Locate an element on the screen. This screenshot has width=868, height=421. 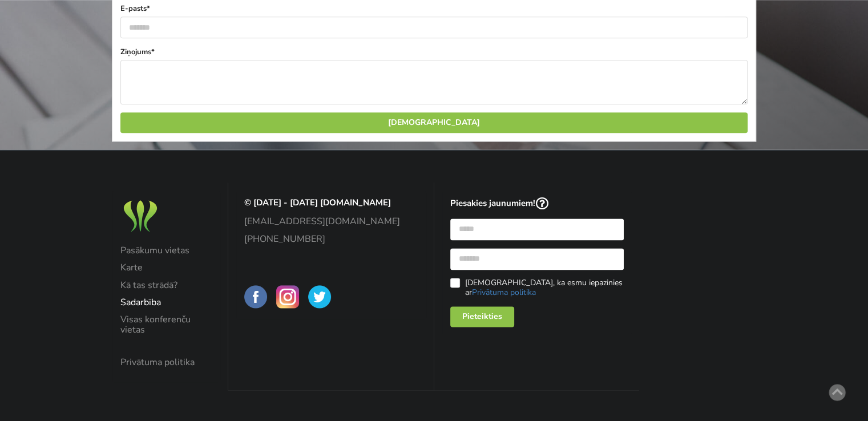
a: Kā tas strādā? is located at coordinates (166, 285).